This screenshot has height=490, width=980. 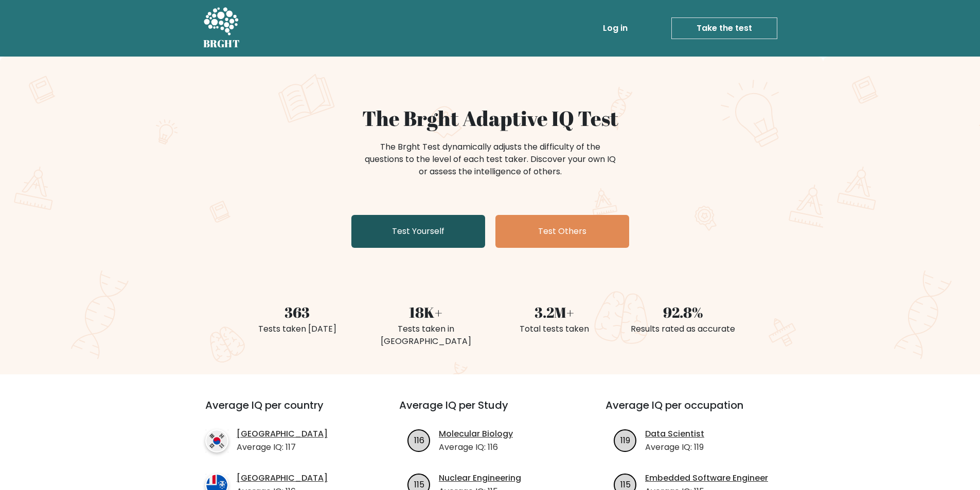 What do you see at coordinates (555, 329) in the screenshot?
I see `div: Total tests taken` at bounding box center [555, 329].